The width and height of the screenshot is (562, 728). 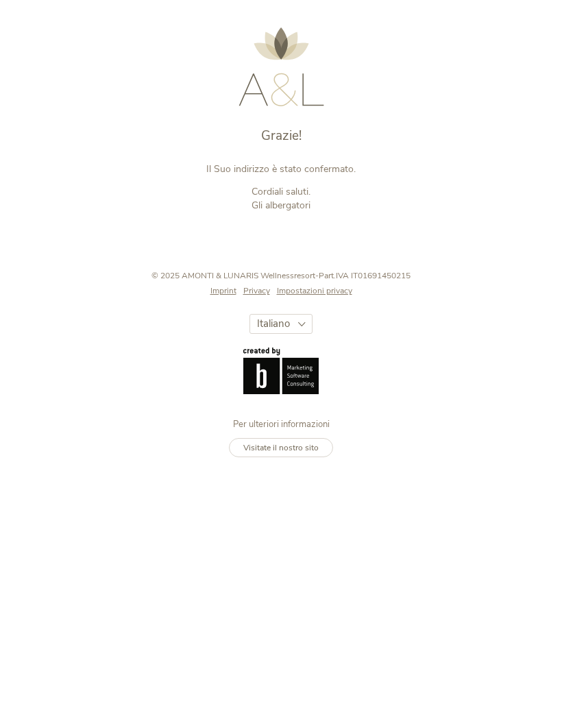 I want to click on span: Imprint, so click(x=224, y=290).